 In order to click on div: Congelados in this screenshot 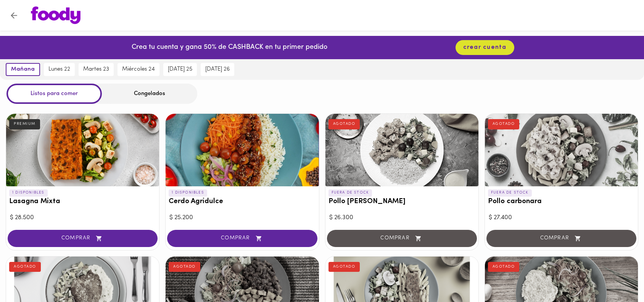, I will do `click(150, 94)`.